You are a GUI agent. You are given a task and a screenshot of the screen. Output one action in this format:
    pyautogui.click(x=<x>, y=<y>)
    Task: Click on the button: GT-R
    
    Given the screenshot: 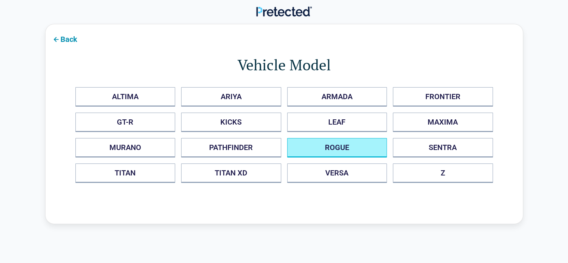 What is the action you would take?
    pyautogui.click(x=125, y=122)
    